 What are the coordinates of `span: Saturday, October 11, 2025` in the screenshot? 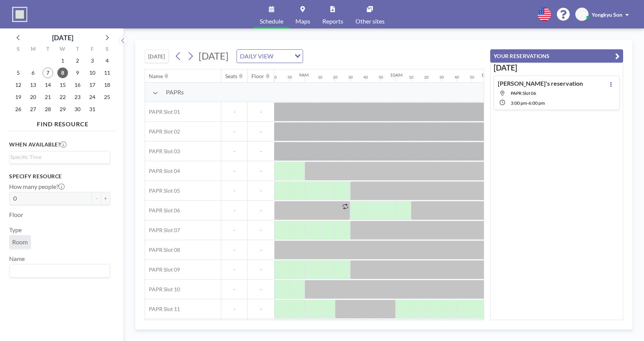 It's located at (107, 73).